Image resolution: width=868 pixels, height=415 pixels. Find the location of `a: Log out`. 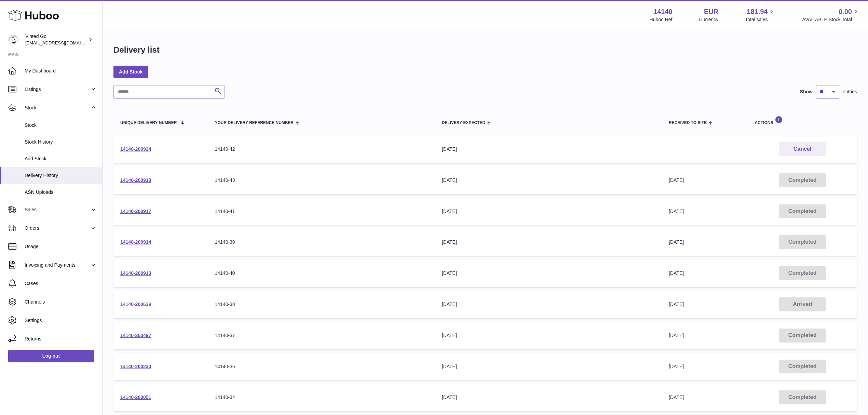

a: Log out is located at coordinates (51, 356).